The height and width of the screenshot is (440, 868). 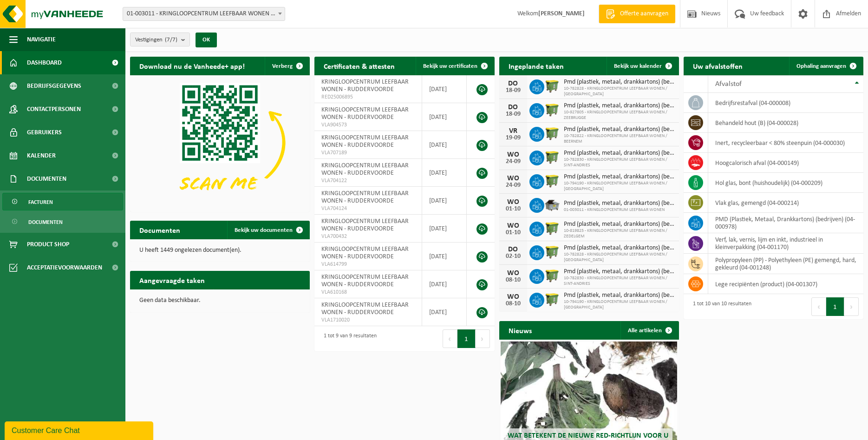 I want to click on button: Vestigingen(7/7), so click(x=160, y=40).